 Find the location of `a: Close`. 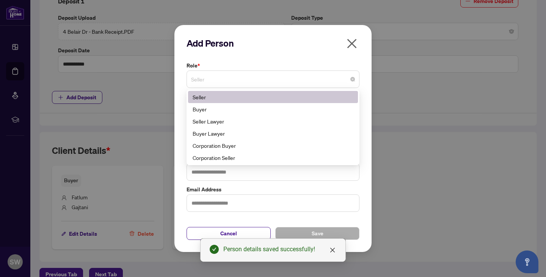

a: Close is located at coordinates (332, 250).